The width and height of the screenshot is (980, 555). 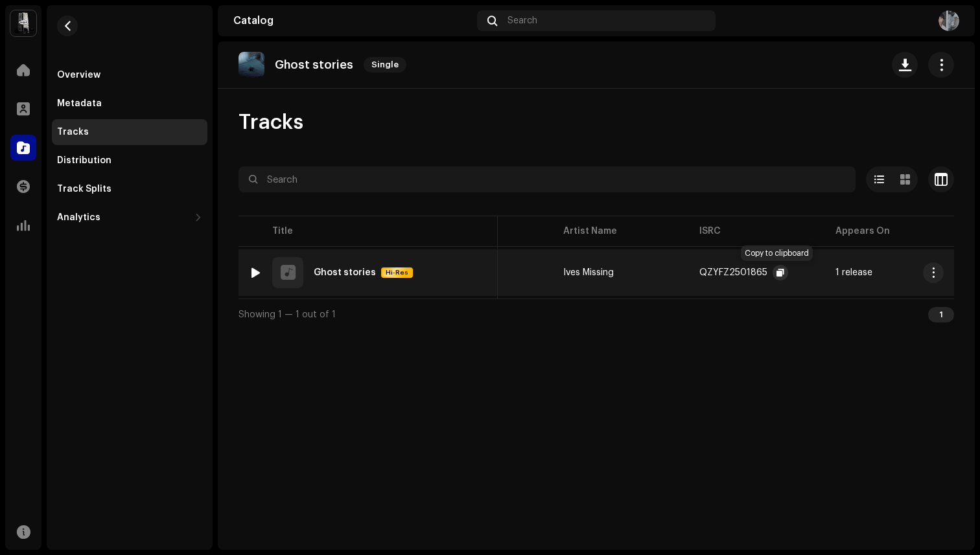 I want to click on div: Ghost stories, so click(x=345, y=273).